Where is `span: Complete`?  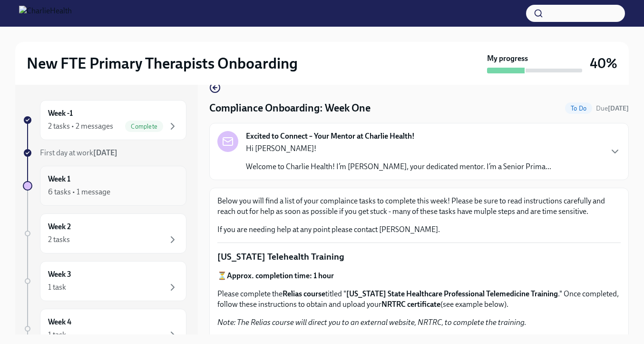 span: Complete is located at coordinates (144, 126).